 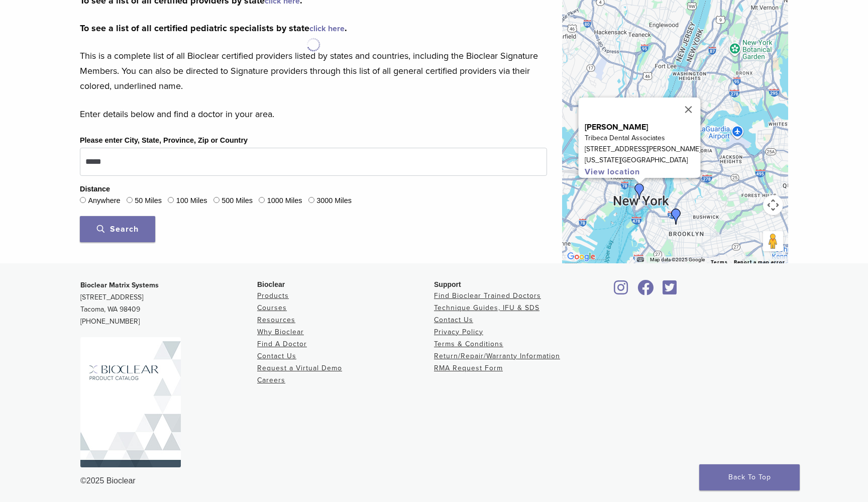 What do you see at coordinates (641, 259) in the screenshot?
I see `button: Keyboard shortcuts` at bounding box center [641, 259].